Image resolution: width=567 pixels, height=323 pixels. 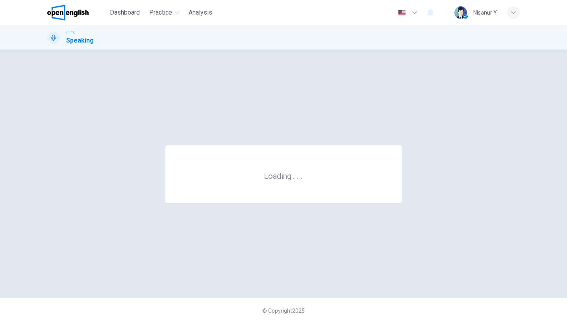 I want to click on span: Dashboard, so click(x=125, y=13).